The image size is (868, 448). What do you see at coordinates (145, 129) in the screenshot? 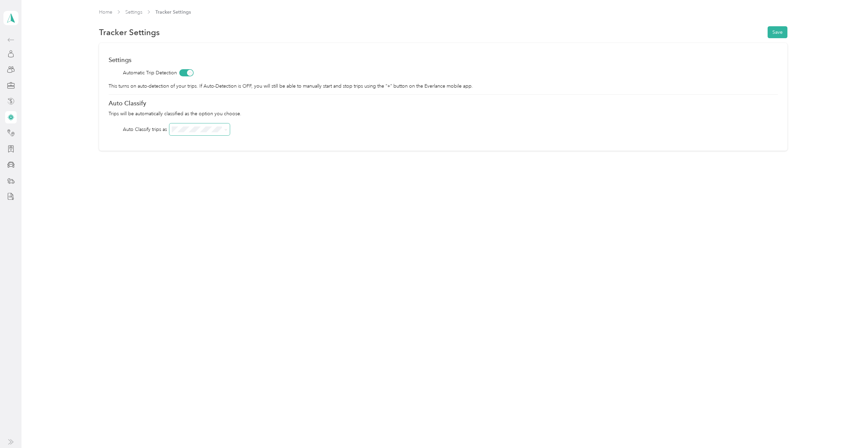
I see `div: Auto Classify trips as` at bounding box center [145, 129].